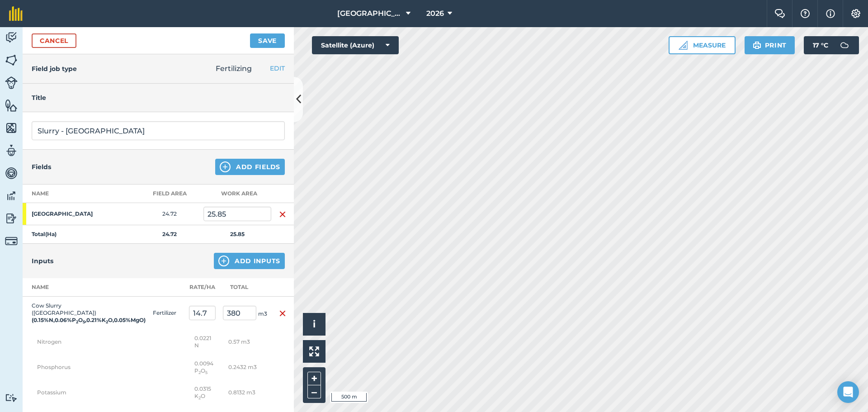 The height and width of the screenshot is (412, 868). I want to click on td: 0.8132 m3, so click(245, 393).